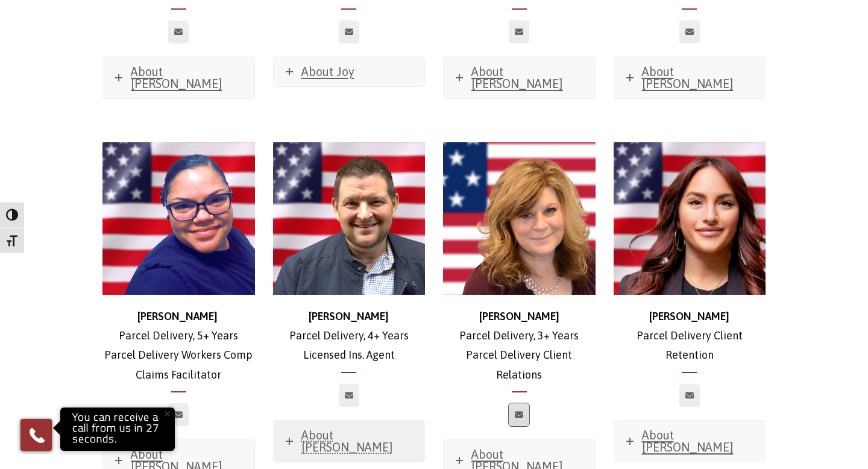 The height and width of the screenshot is (469, 868). I want to click on p: Parcel Delivery, 4+ Years Licensed Ins. Agent, so click(349, 336).